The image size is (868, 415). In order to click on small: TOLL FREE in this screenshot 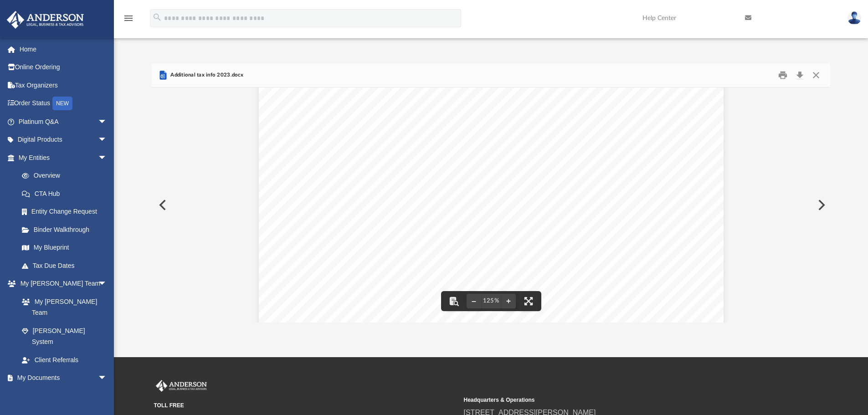, I will do `click(305, 406)`.